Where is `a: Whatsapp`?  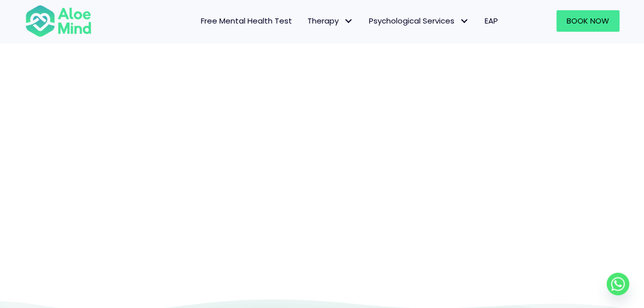 a: Whatsapp is located at coordinates (618, 284).